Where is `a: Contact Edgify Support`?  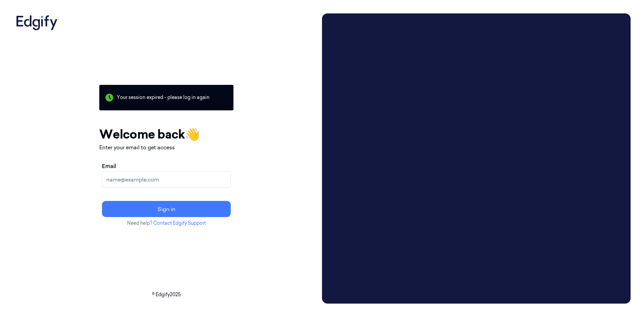 a: Contact Edgify Support is located at coordinates (180, 223).